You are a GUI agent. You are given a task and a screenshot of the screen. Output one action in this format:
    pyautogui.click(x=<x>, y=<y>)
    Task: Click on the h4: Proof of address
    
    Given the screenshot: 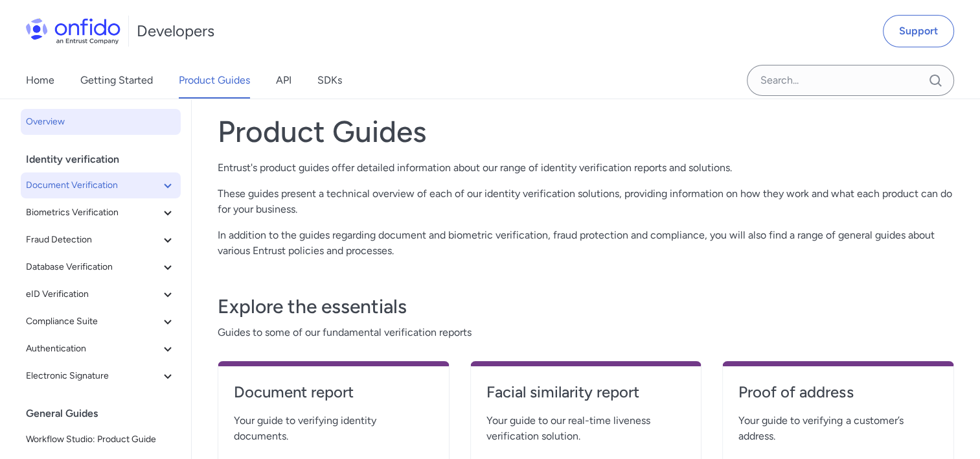 What is the action you would take?
    pyautogui.click(x=838, y=392)
    